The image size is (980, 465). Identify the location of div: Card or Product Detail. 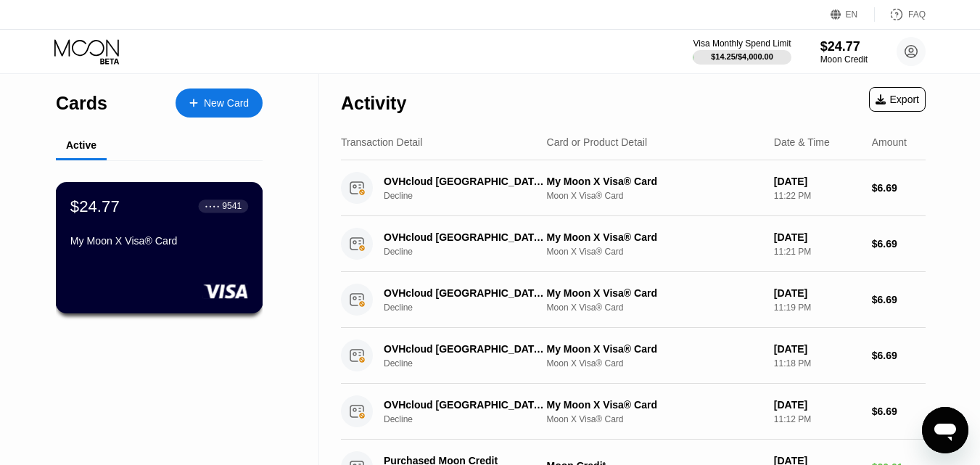
(597, 142).